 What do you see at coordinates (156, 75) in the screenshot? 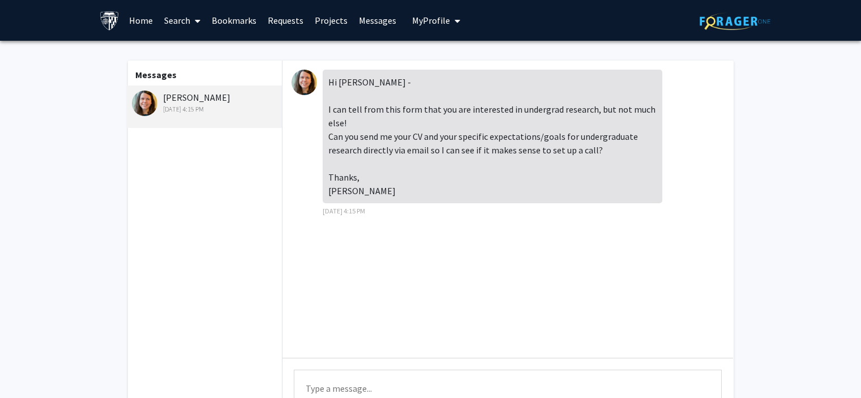
I see `b: Messages` at bounding box center [156, 75].